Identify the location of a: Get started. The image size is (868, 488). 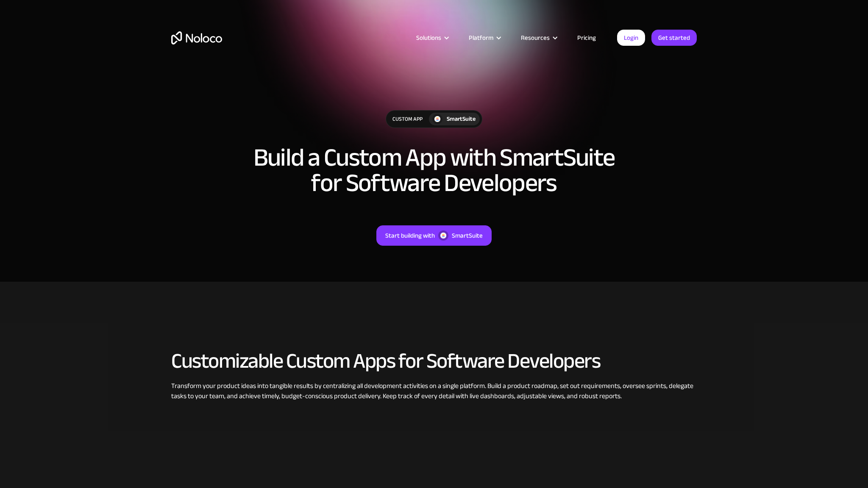
(674, 38).